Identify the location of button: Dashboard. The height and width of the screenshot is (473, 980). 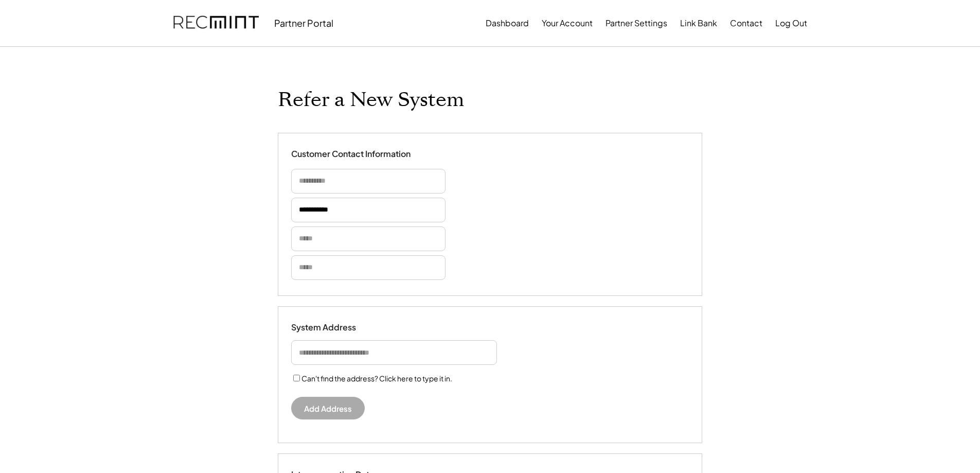
(507, 24).